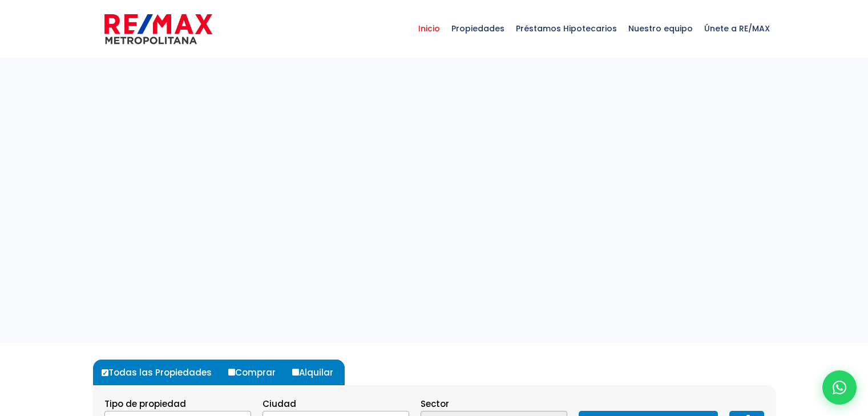 Image resolution: width=868 pixels, height=416 pixels. What do you see at coordinates (279, 404) in the screenshot?
I see `span: Ciudad` at bounding box center [279, 404].